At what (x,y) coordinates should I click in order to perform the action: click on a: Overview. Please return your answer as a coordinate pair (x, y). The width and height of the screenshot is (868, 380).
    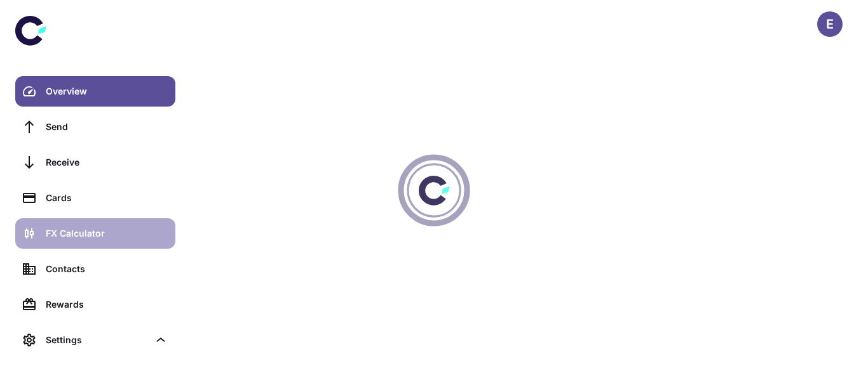
    Looking at the image, I should click on (95, 91).